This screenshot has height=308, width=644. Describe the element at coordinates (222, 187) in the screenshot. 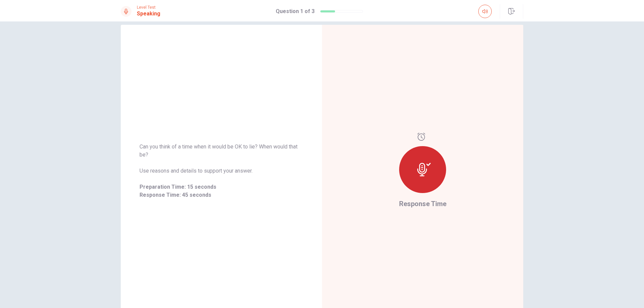

I see `span: Preparation Time: 15 seconds` at that location.